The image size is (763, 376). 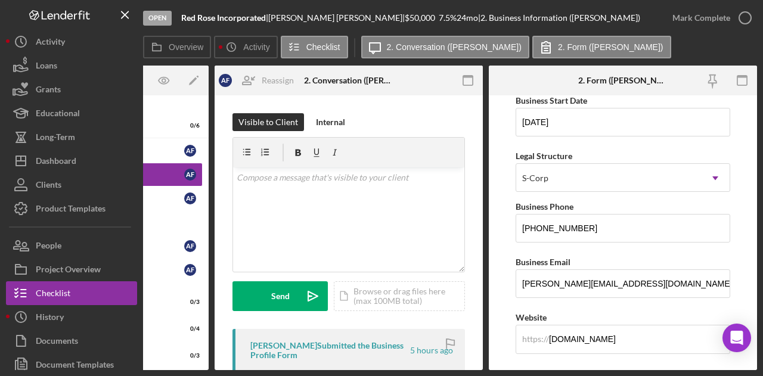 I want to click on button: History, so click(x=71, y=317).